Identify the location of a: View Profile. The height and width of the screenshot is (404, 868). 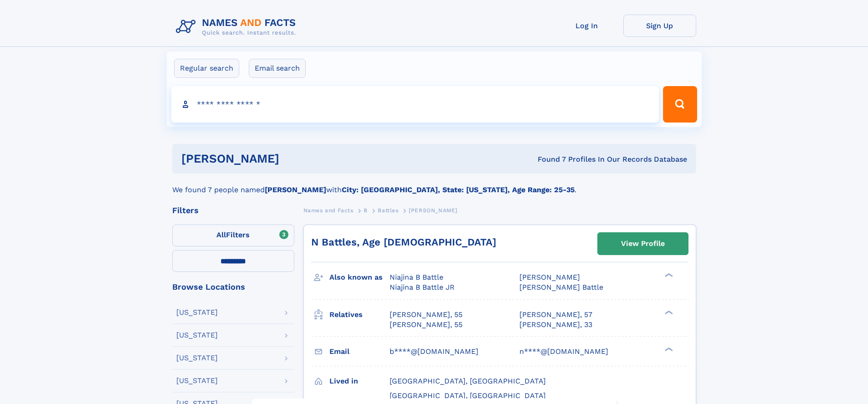
(643, 243).